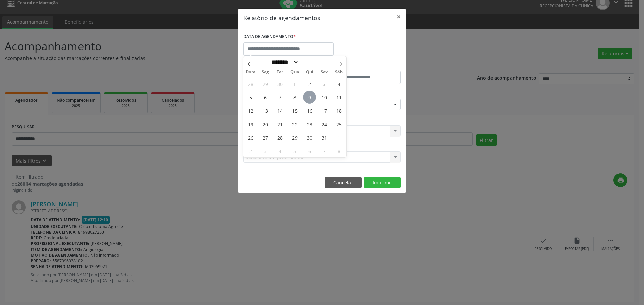 Image resolution: width=644 pixels, height=305 pixels. What do you see at coordinates (250, 84) in the screenshot?
I see `span: Setembro 28, 2025` at bounding box center [250, 84].